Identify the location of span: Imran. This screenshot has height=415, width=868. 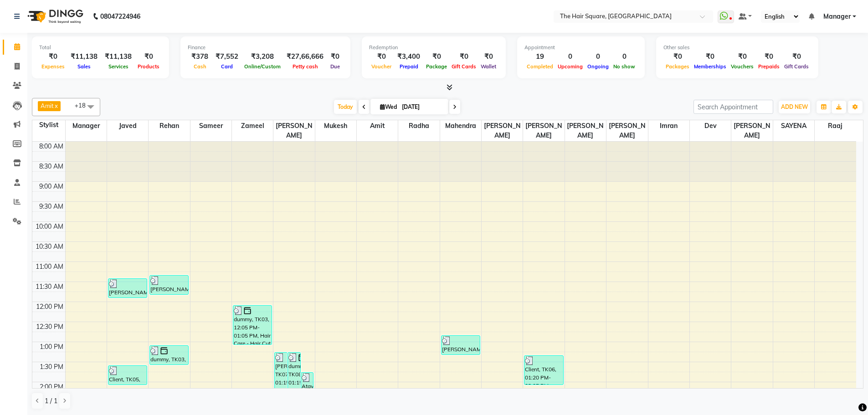
(669, 125).